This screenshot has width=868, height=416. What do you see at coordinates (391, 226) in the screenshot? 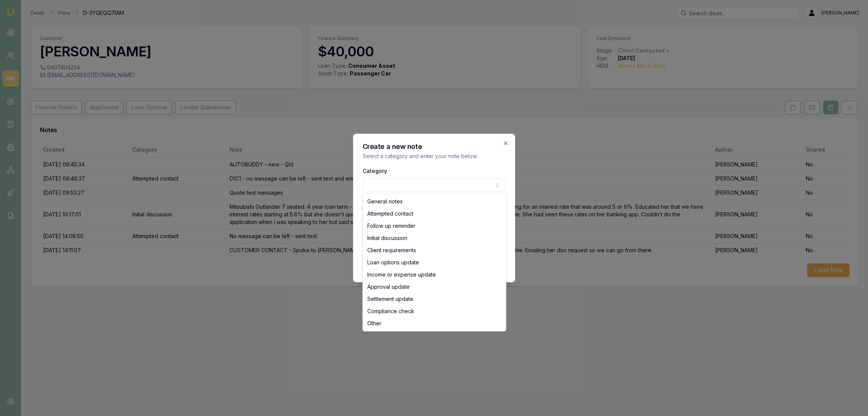
I see `span: Follow up reminder` at bounding box center [391, 226].